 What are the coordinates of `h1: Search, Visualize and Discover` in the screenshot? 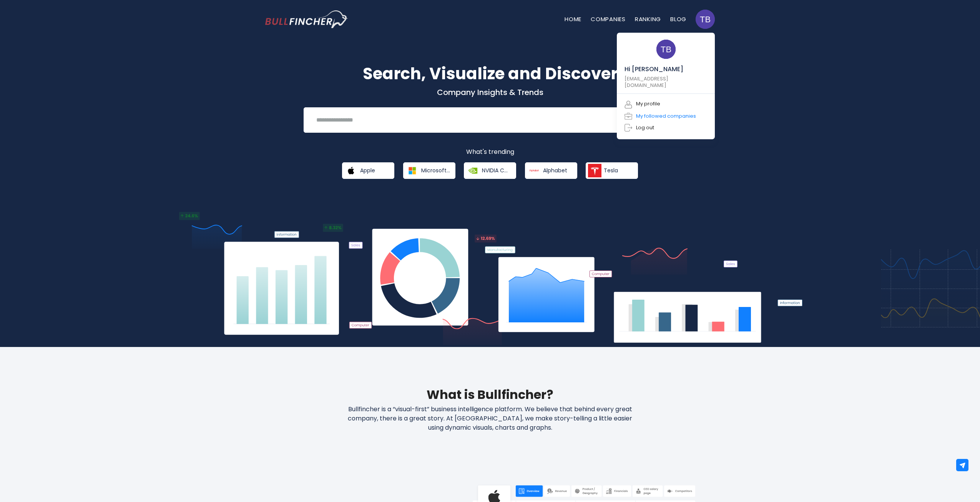 It's located at (490, 73).